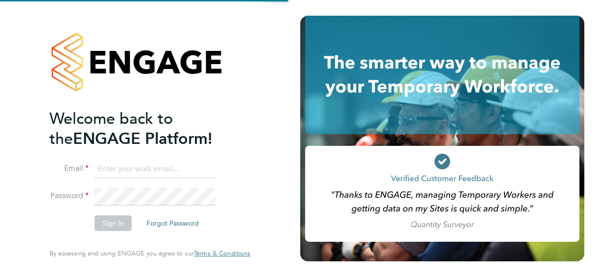 This screenshot has height=277, width=600. What do you see at coordinates (145, 129) in the screenshot?
I see `h2: ENGAGE Platform!` at bounding box center [145, 129].